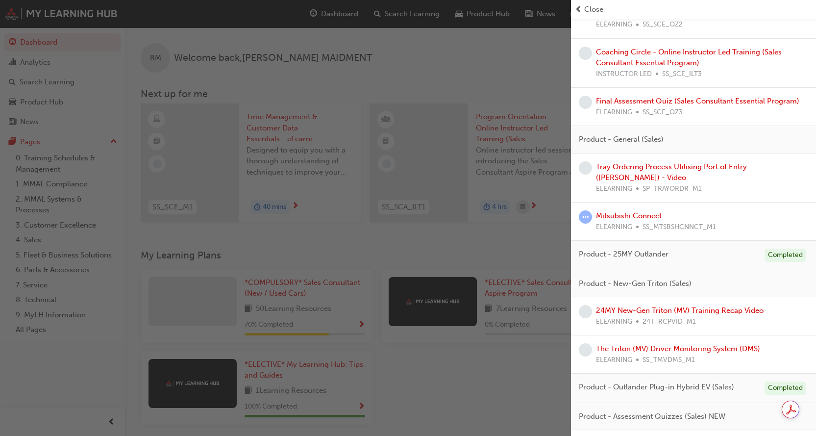  Describe the element at coordinates (579, 9) in the screenshot. I see `span: prev-icon` at that location.